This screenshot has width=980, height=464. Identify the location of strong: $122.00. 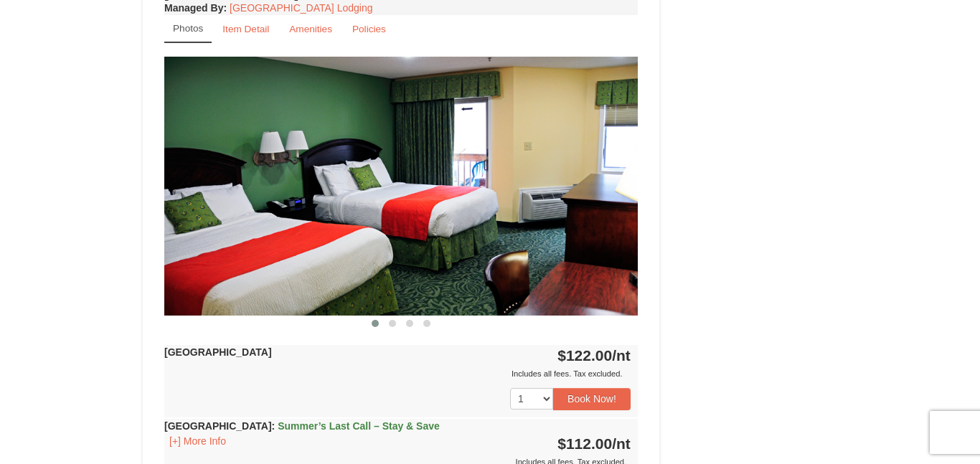
(594, 356).